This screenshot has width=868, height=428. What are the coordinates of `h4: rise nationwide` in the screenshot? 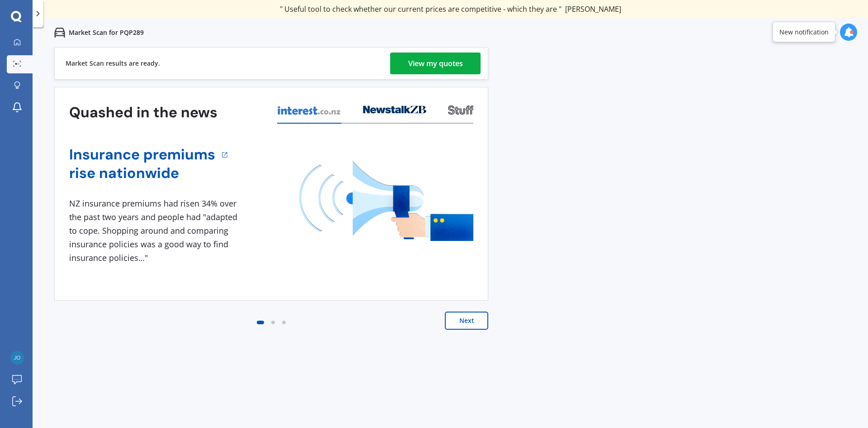 It's located at (142, 172).